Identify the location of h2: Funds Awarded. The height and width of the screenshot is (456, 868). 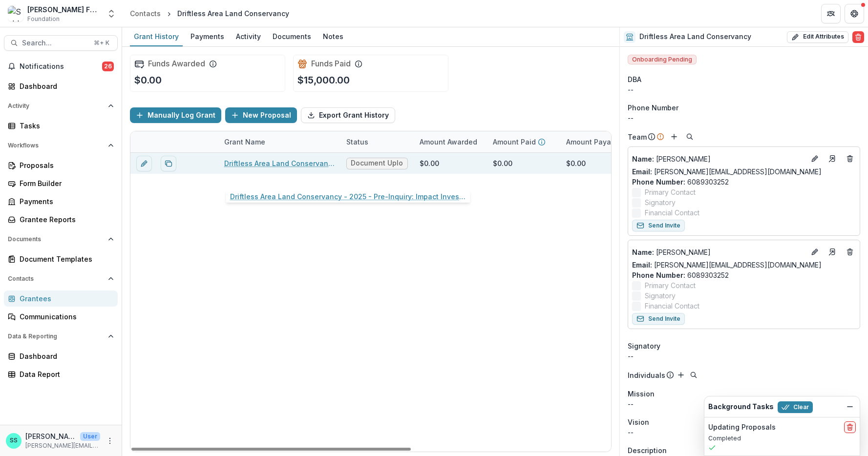
(176, 63).